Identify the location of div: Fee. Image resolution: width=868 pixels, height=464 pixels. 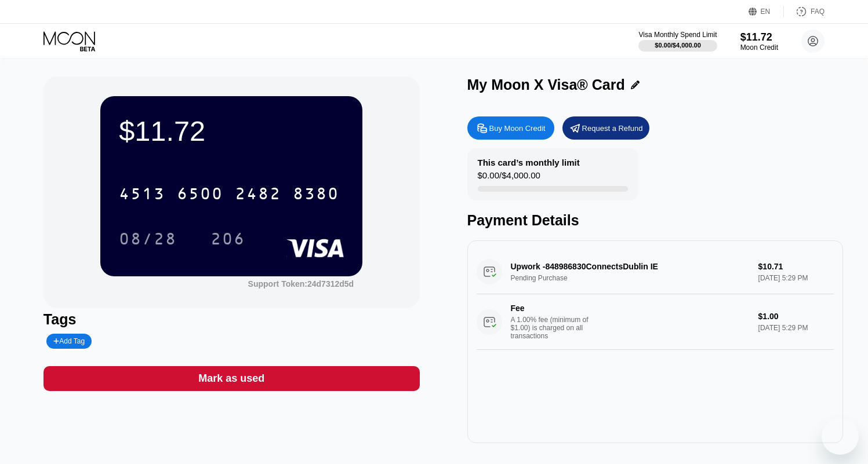
(552, 308).